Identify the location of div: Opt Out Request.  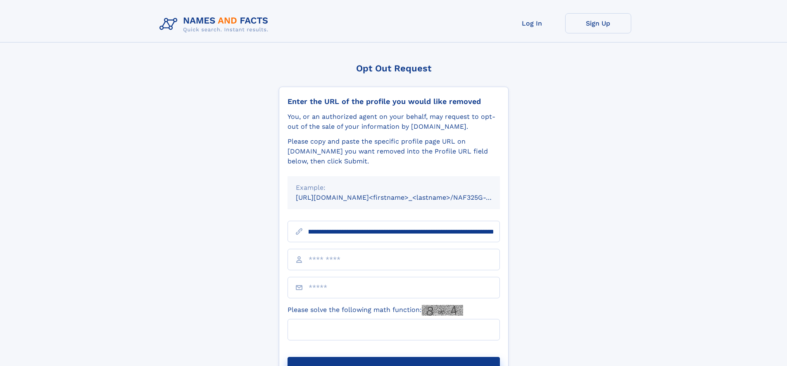
(394, 68).